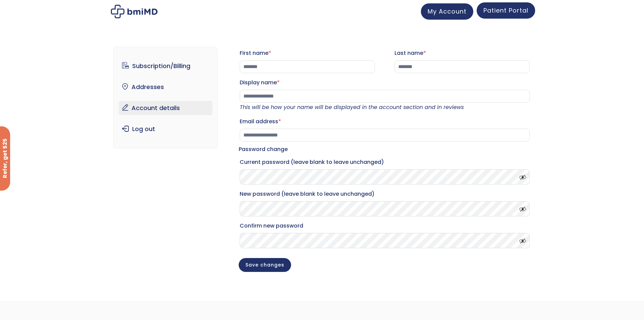  I want to click on a: My Account, so click(447, 12).